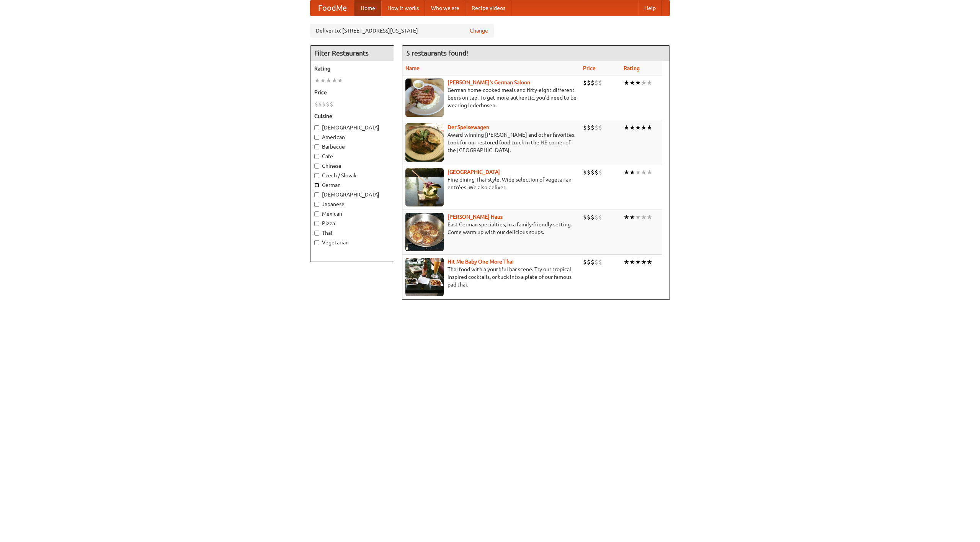  What do you see at coordinates (352, 93) in the screenshot?
I see `h5: Price` at bounding box center [352, 93].